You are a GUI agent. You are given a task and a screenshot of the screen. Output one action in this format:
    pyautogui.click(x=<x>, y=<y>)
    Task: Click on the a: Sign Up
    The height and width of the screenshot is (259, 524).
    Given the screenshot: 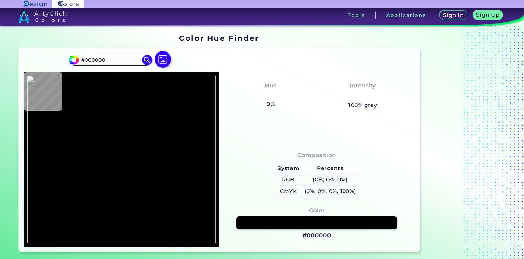 What is the action you would take?
    pyautogui.click(x=488, y=15)
    